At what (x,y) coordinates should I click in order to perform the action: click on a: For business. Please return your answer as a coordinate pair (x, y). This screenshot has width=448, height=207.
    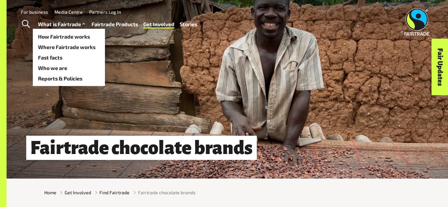
    Looking at the image, I should click on (34, 12).